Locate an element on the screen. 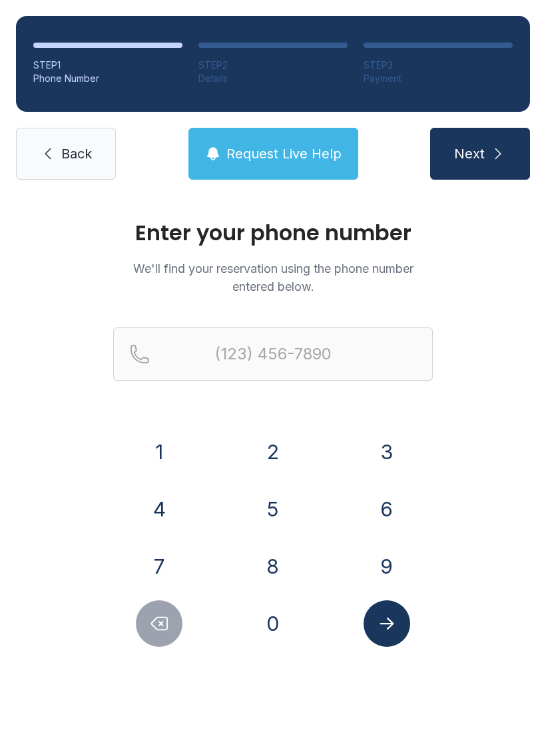 This screenshot has height=756, width=546. button: 3 is located at coordinates (387, 452).